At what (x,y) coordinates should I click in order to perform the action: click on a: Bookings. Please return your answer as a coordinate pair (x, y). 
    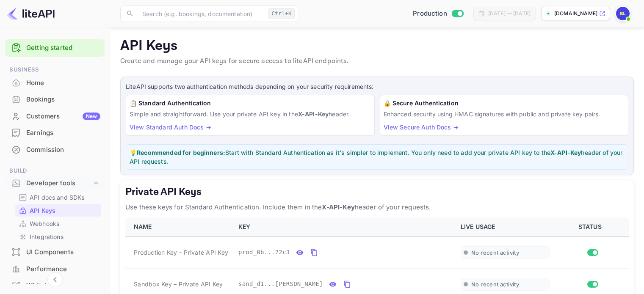
    Looking at the image, I should click on (54, 99).